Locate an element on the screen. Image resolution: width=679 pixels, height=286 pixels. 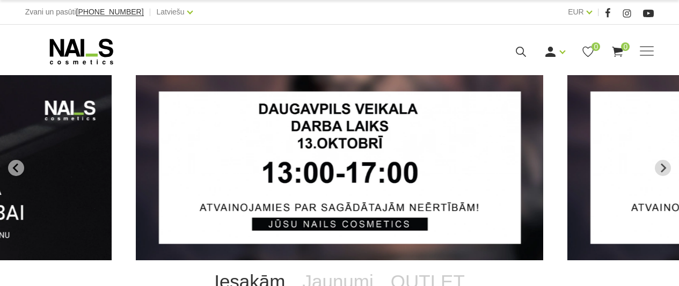
button: Go to last slide is located at coordinates (16, 168).